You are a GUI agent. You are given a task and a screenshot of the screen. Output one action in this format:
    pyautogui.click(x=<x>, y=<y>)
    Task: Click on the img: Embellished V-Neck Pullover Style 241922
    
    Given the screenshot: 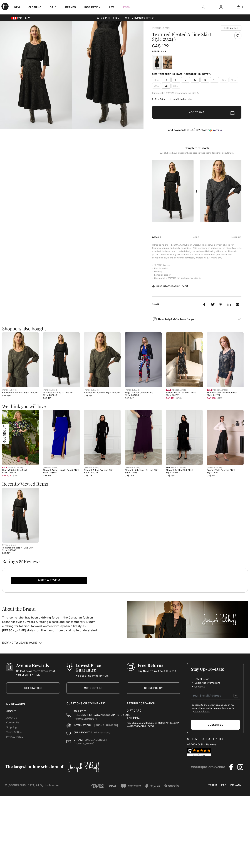 What is the action you would take?
    pyautogui.click(x=225, y=360)
    